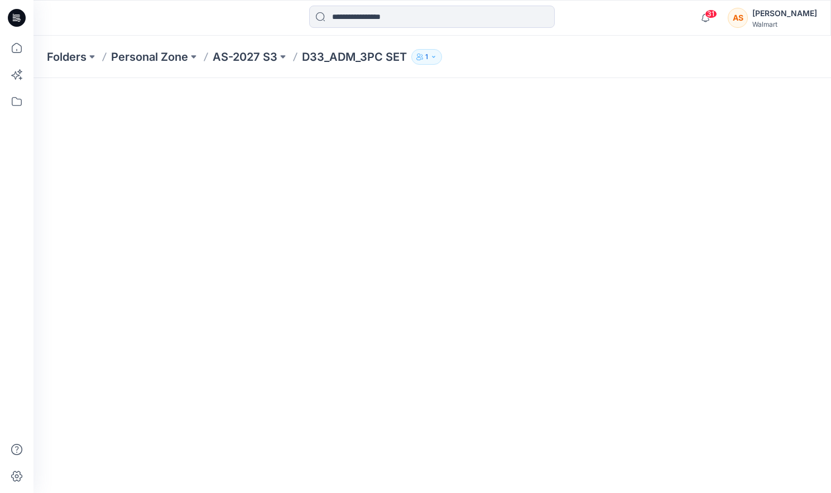 The image size is (831, 493). Describe the element at coordinates (711, 14) in the screenshot. I see `span: 31` at that location.